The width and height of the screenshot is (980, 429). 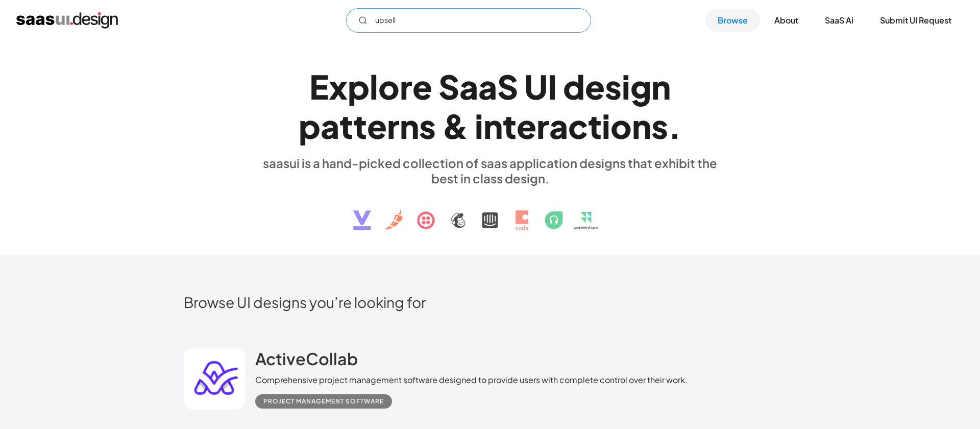 I want to click on input: Search UI designs you're looking for..., so click(x=468, y=20).